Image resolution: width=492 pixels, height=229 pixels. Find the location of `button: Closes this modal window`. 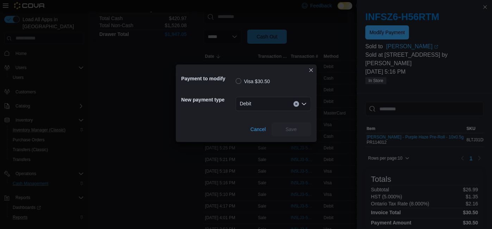

button: Closes this modal window is located at coordinates (311, 70).